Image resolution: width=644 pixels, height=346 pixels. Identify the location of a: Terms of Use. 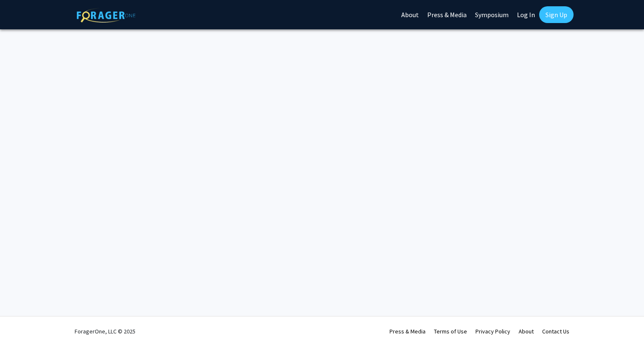
(451, 332).